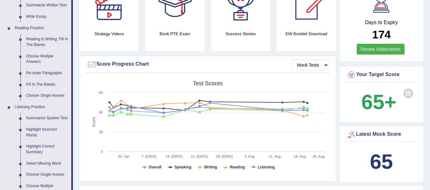 The height and width of the screenshot is (190, 430). Describe the element at coordinates (378, 102) in the screenshot. I see `b: 65+` at that location.